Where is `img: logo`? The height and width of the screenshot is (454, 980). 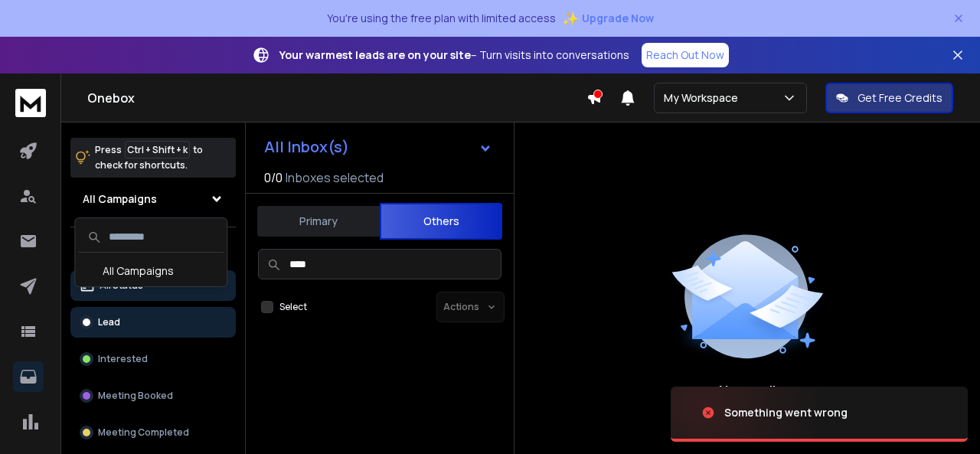
img: logo is located at coordinates (30, 103).